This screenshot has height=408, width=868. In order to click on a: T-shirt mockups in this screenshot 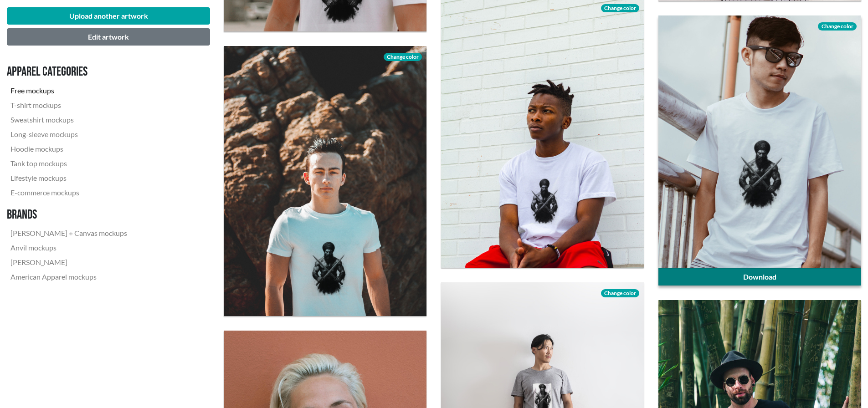, I will do `click(68, 105)`.